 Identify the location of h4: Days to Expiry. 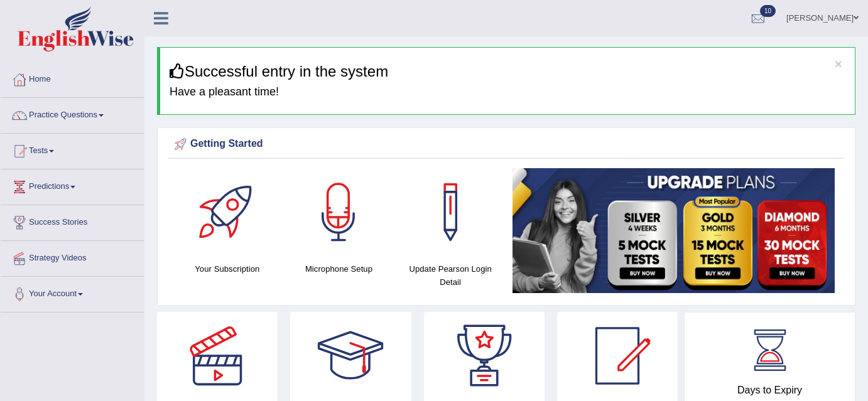
(769, 390).